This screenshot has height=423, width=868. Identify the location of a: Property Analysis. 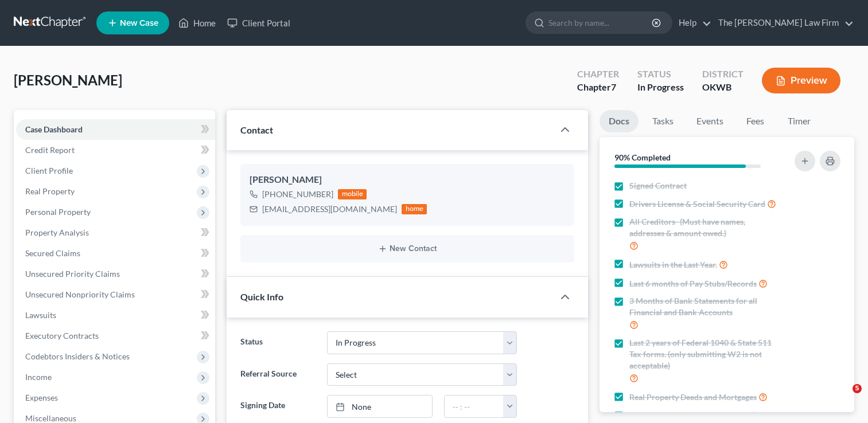
(115, 233).